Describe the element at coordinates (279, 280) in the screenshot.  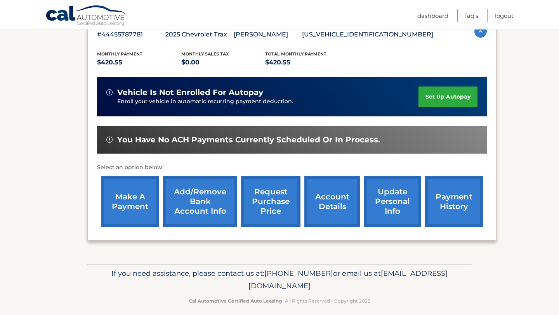
I see `p: If you need assistance, please contact us at: or email us at` at that location.